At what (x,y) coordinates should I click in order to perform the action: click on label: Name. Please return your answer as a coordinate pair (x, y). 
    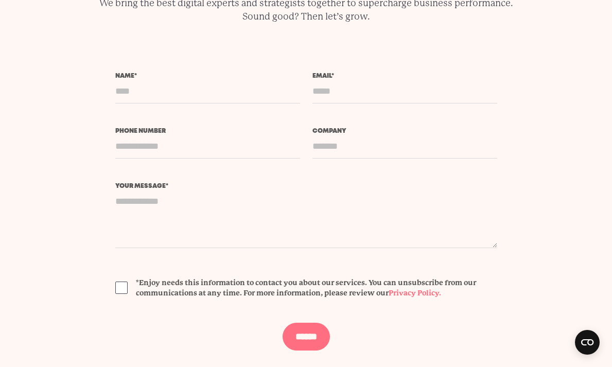
    Looking at the image, I should click on (207, 76).